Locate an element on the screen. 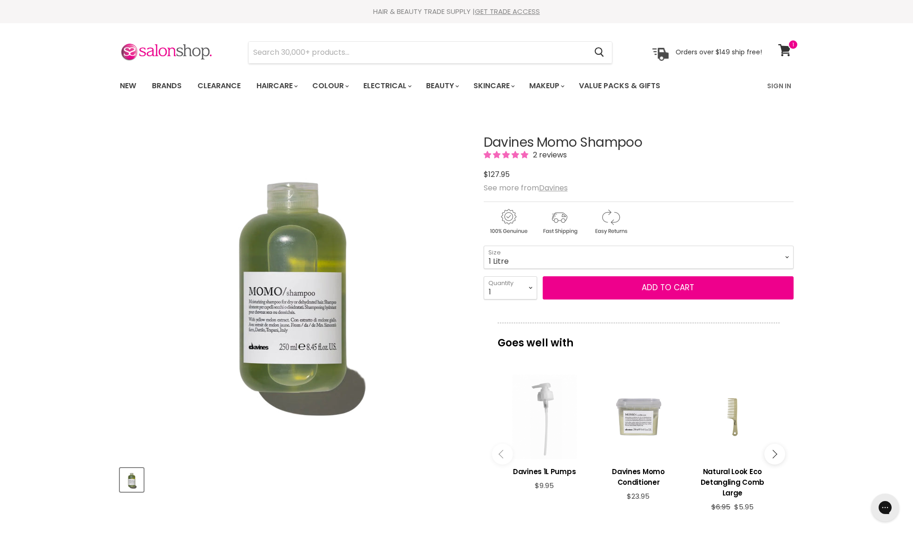  span: $9.95 is located at coordinates (544, 485).